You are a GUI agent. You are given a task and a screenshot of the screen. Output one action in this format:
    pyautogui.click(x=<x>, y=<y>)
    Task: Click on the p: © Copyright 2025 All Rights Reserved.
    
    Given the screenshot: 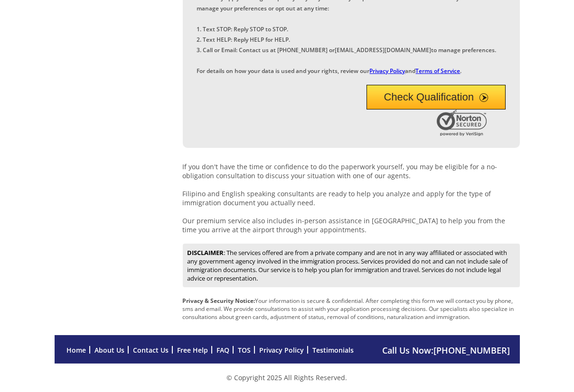 What is the action you would take?
    pyautogui.click(x=287, y=377)
    